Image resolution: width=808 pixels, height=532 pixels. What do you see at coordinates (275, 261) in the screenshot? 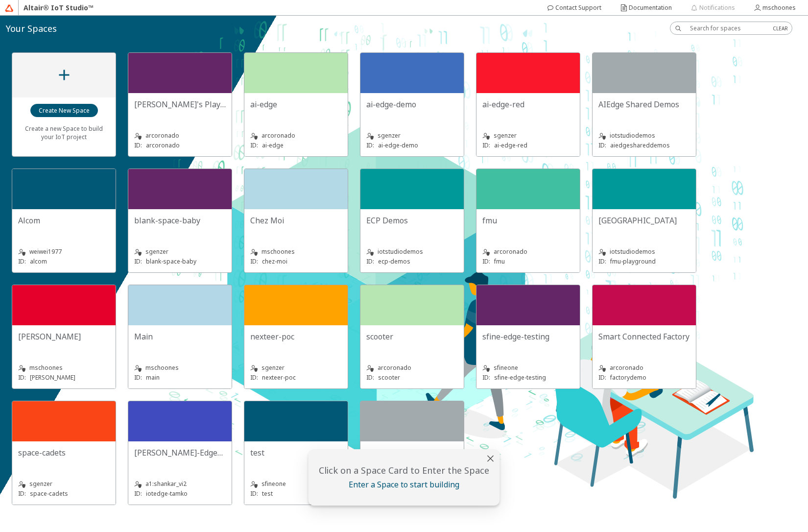
I see `p: chez-moi` at bounding box center [275, 261].